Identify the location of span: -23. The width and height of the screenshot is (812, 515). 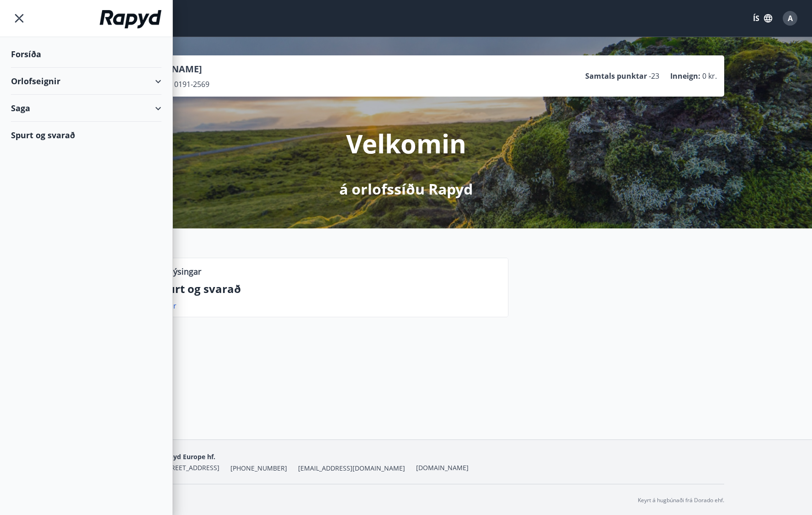
(654, 76).